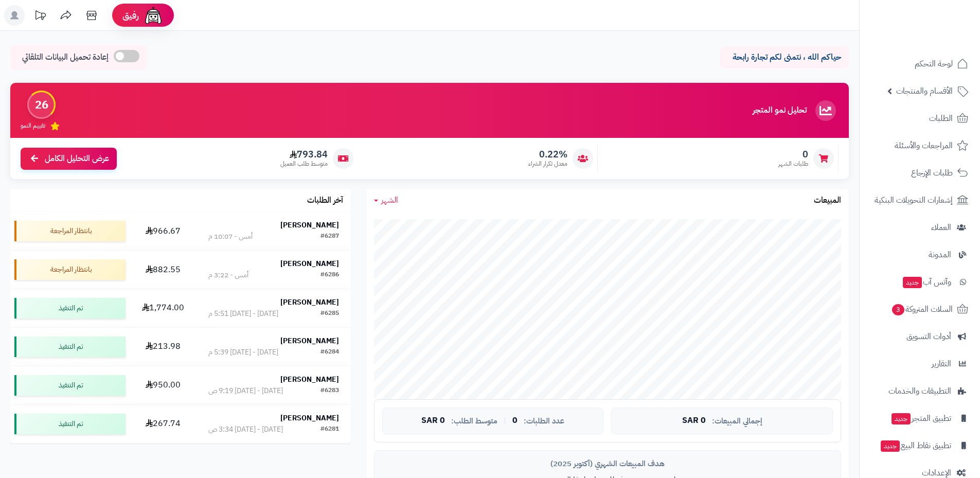 The image size is (980, 478). What do you see at coordinates (608, 464) in the screenshot?
I see `div: هدف المبيعات الشهري (أكتوبر 2025)` at bounding box center [608, 464].